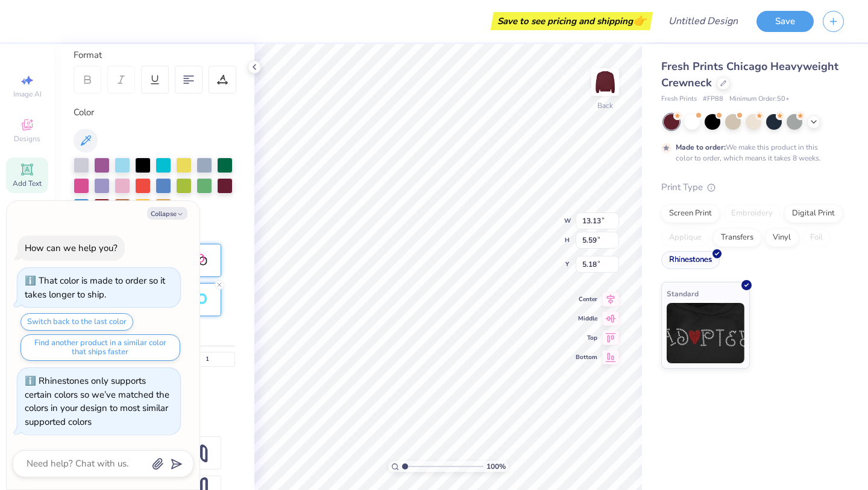 This screenshot has height=490, width=868. Describe the element at coordinates (691, 213) in the screenshot. I see `div: Screen Print` at that location.